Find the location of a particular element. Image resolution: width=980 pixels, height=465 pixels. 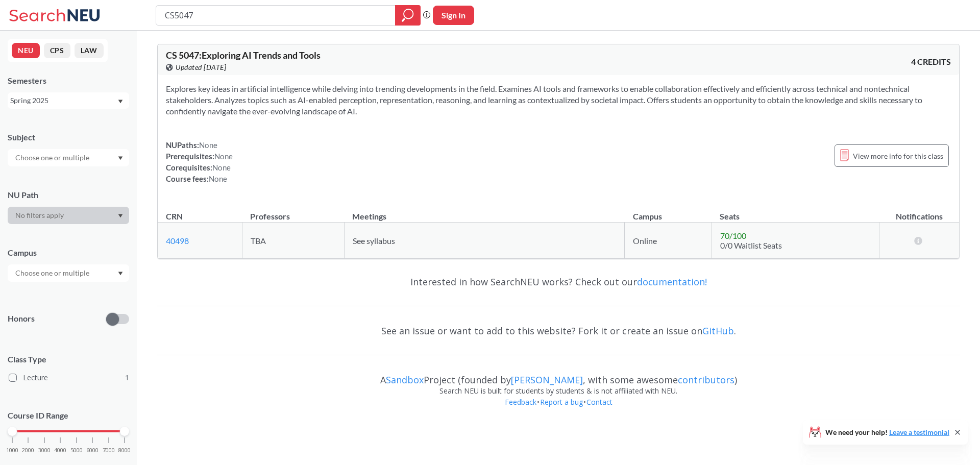

a: Contact is located at coordinates (600, 402).